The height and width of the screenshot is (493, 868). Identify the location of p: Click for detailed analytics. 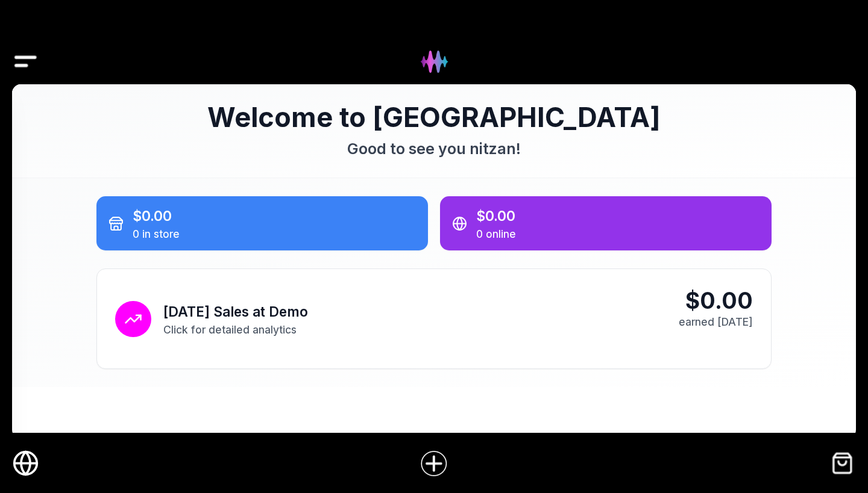
(235, 329).